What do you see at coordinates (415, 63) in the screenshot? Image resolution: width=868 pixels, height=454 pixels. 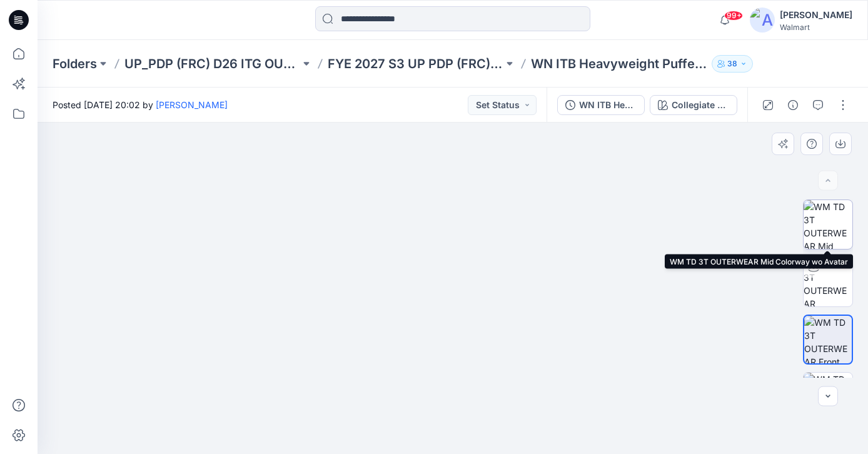 I see `a: FYE 2027 S3 UP PDP (FRC) D26 Baby & Toddler Girl Outerwear - Ozark Trail` at bounding box center [415, 63].